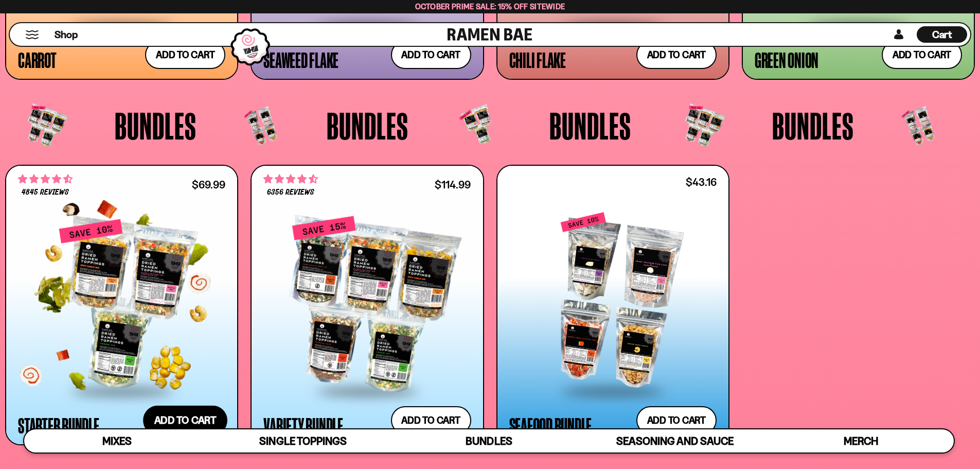 The height and width of the screenshot is (469, 980). I want to click on span: Seasoning and Sauce, so click(675, 441).